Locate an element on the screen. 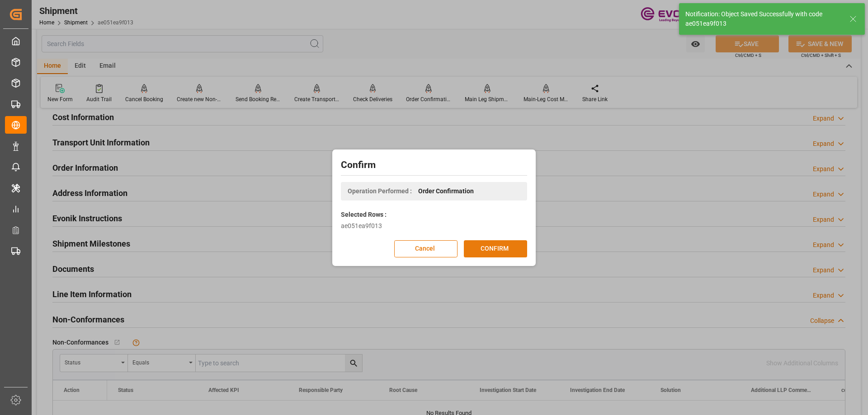 Image resolution: width=868 pixels, height=415 pixels. button: Cancel is located at coordinates (426, 249).